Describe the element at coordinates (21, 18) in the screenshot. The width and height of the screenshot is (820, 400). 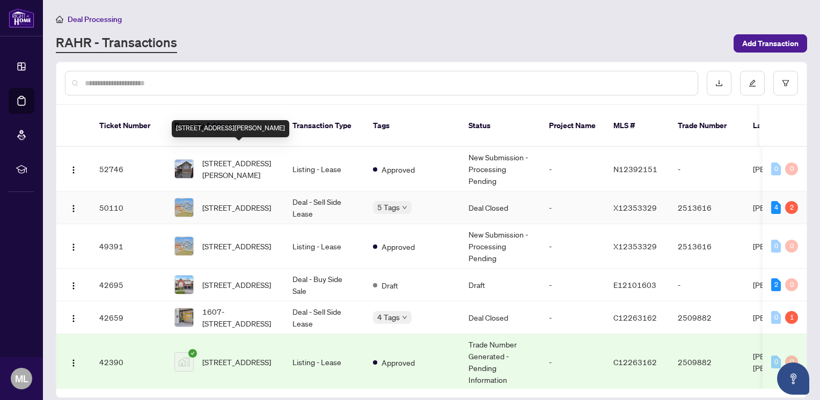
I see `img: logo` at that location.